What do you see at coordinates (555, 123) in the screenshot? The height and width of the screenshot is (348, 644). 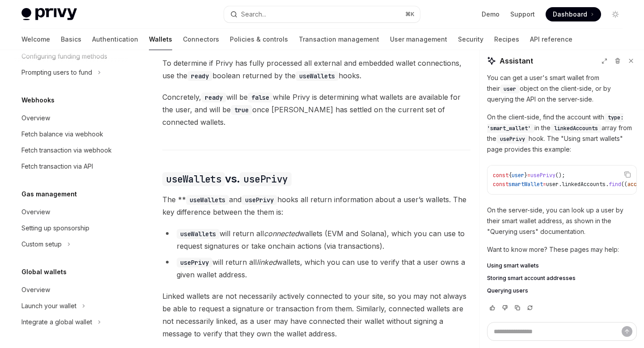 I see `span: type: 'smart_wallet'` at bounding box center [555, 123].